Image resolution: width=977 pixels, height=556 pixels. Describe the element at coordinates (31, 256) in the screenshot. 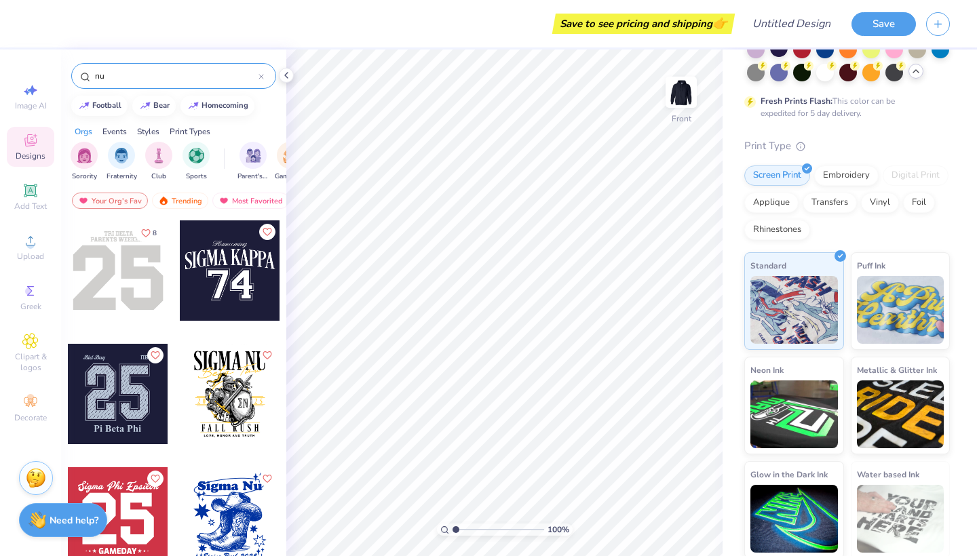

I see `span: Upload` at that location.